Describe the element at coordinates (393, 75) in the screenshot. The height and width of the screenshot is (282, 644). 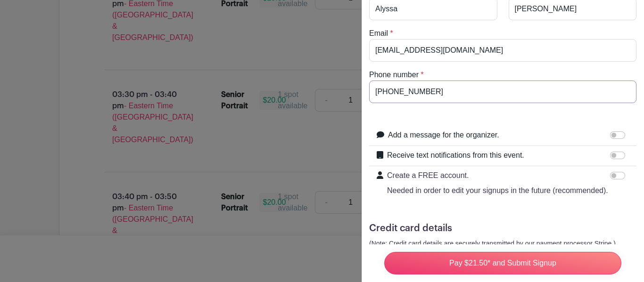
I see `label: Phone number` at that location.